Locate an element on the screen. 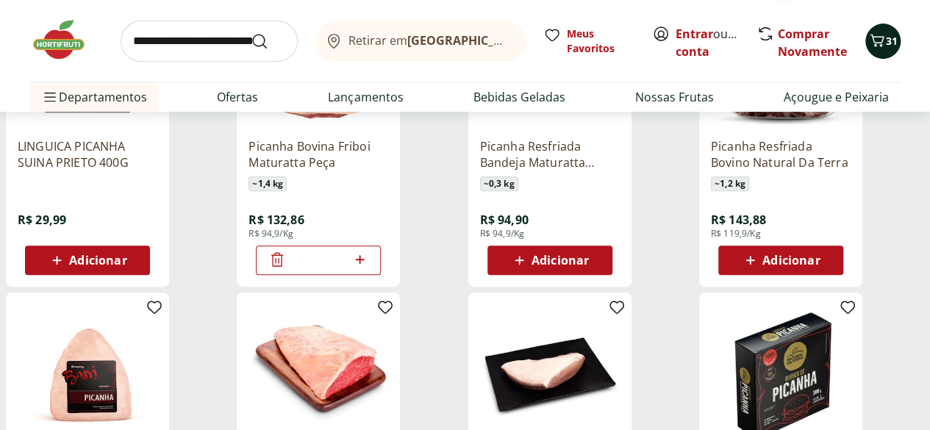  p: Picanha Resfriada Bovino Natural Da Terra is located at coordinates (780, 154).